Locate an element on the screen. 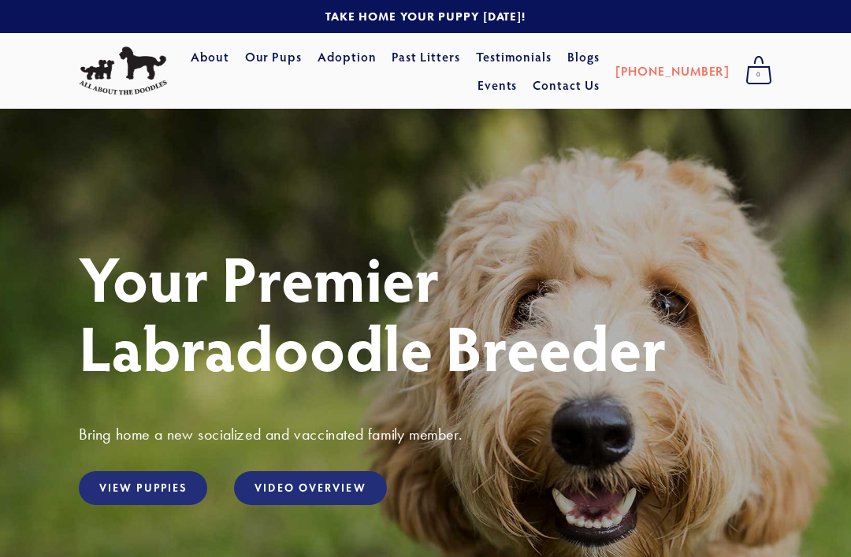 Image resolution: width=851 pixels, height=557 pixels. h1: Your Premier Labradoodle Breeder is located at coordinates (426, 312).